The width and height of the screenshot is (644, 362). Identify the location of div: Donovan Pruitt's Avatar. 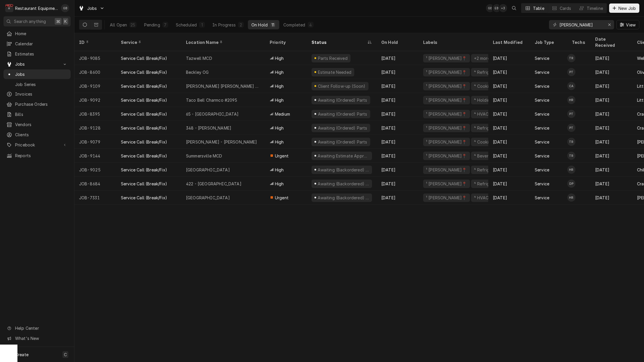
(571, 183).